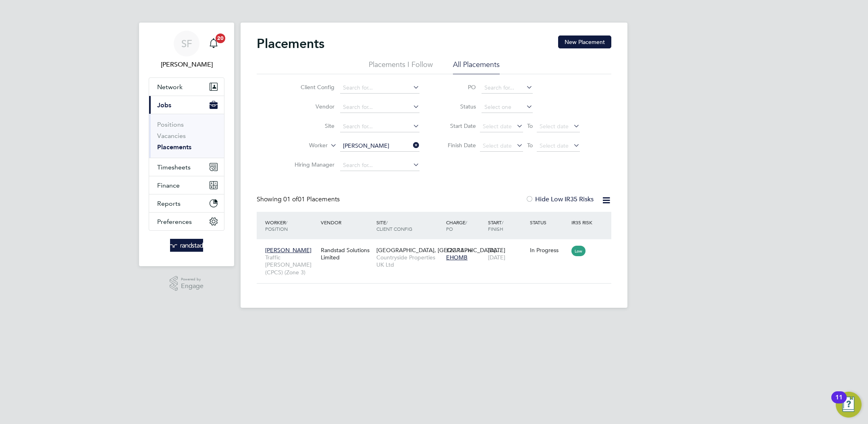 This screenshot has height=424, width=868. What do you see at coordinates (456, 258) in the screenshot?
I see `span: EHOMB` at bounding box center [456, 258].